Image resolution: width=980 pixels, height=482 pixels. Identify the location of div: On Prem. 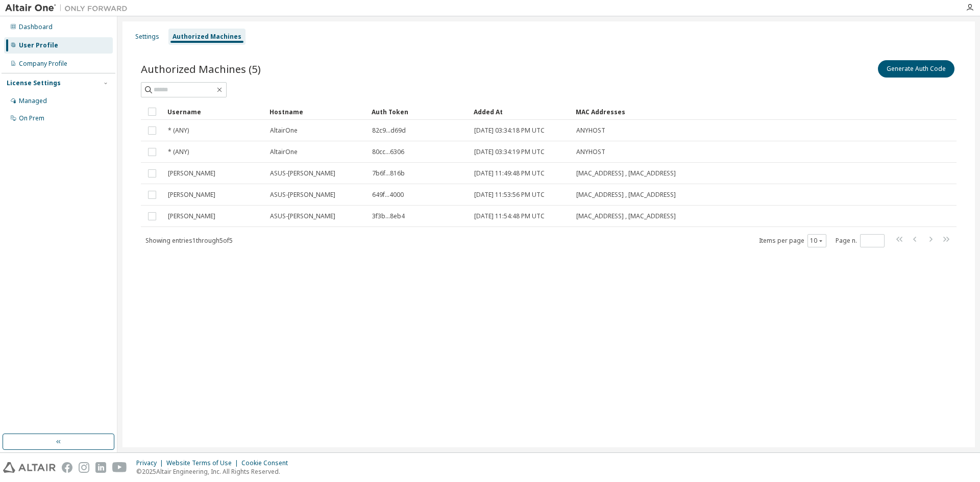
(31, 118).